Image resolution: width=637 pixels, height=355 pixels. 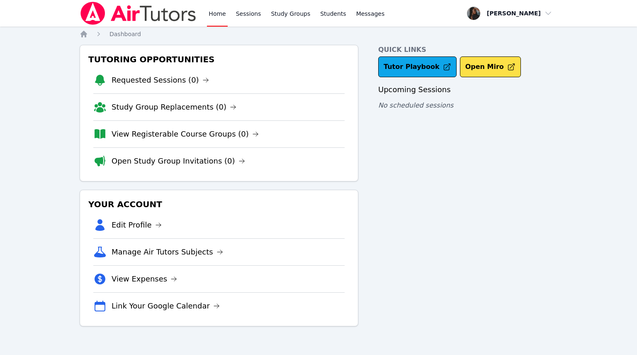 What do you see at coordinates (160, 80) in the screenshot?
I see `a: Requested Sessions (0)` at bounding box center [160, 80].